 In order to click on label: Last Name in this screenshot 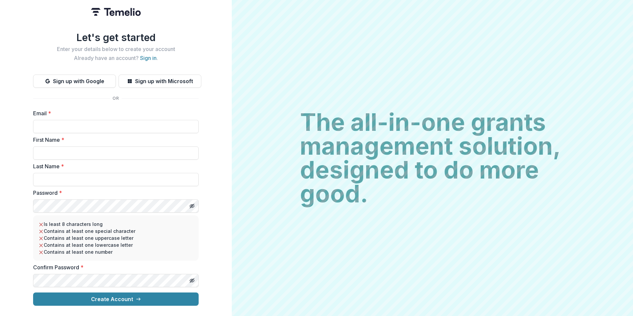, I will do `click(114, 166)`.